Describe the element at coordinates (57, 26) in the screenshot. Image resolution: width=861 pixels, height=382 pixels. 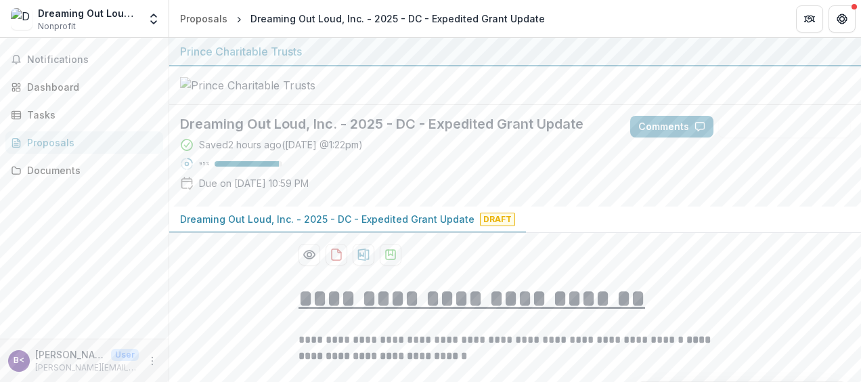
I see `span: Nonprofit` at that location.